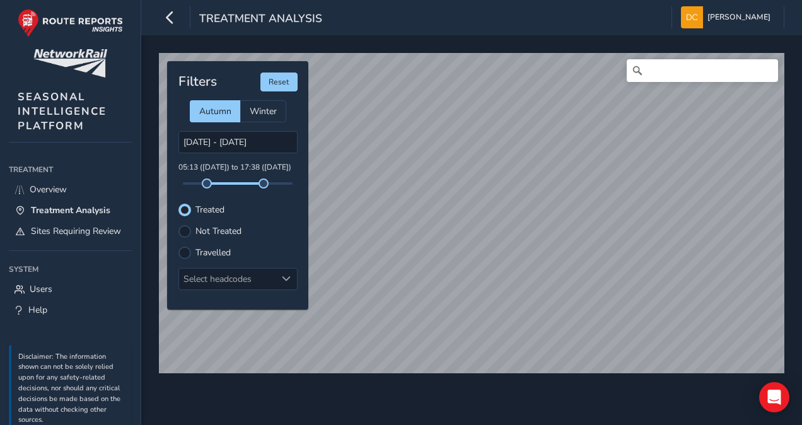 The width and height of the screenshot is (802, 425). I want to click on label: Treated, so click(210, 210).